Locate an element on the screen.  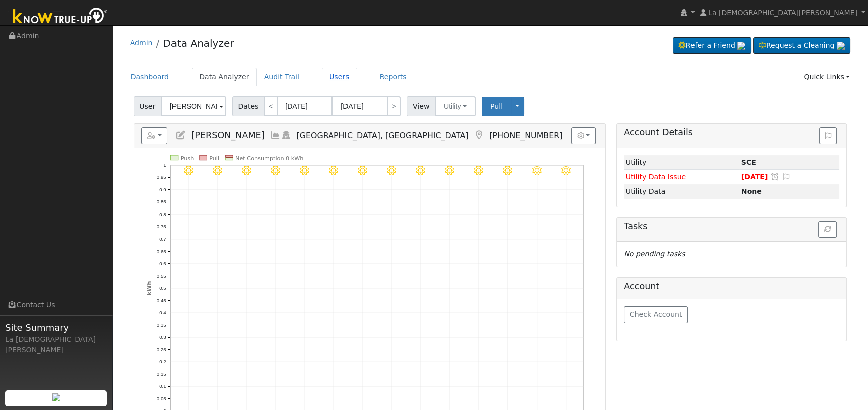
a: Edit User (23944) is located at coordinates (181, 135).